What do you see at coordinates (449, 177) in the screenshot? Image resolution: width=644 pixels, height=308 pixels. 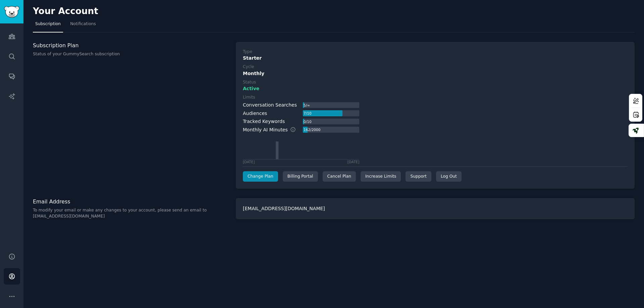 I see `div: Log Out` at bounding box center [449, 177].